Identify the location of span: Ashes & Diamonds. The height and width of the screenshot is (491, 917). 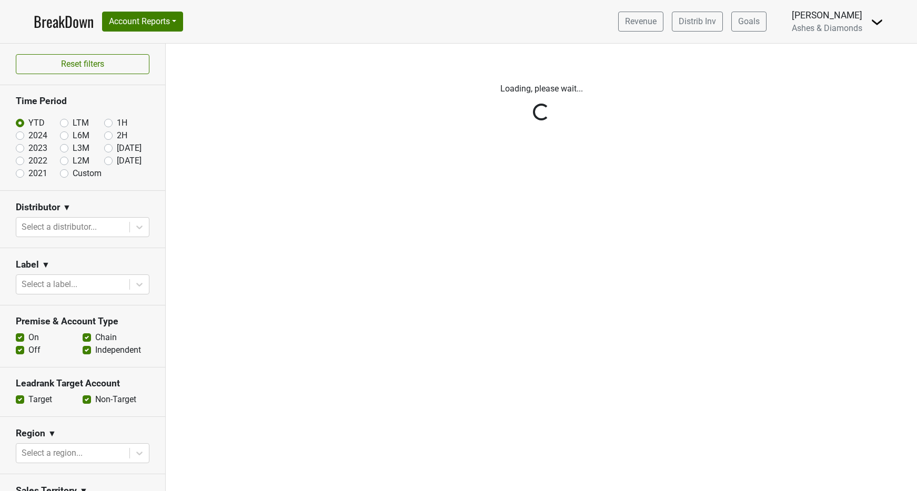
(827, 28).